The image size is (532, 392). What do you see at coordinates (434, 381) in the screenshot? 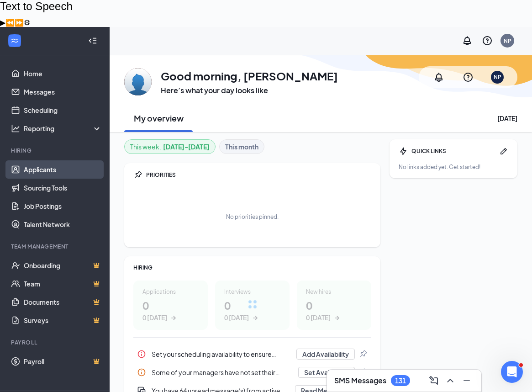
I see `button: ComposeMessage` at bounding box center [434, 381].